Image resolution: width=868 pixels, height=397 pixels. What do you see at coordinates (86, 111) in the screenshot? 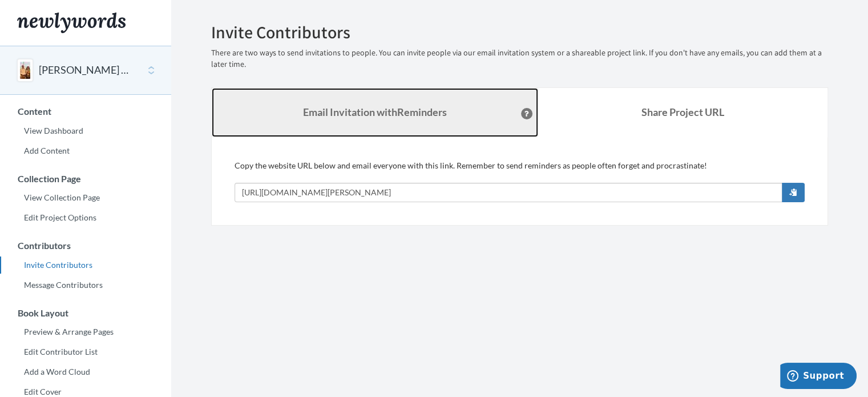
I see `h3: Content` at bounding box center [86, 111].